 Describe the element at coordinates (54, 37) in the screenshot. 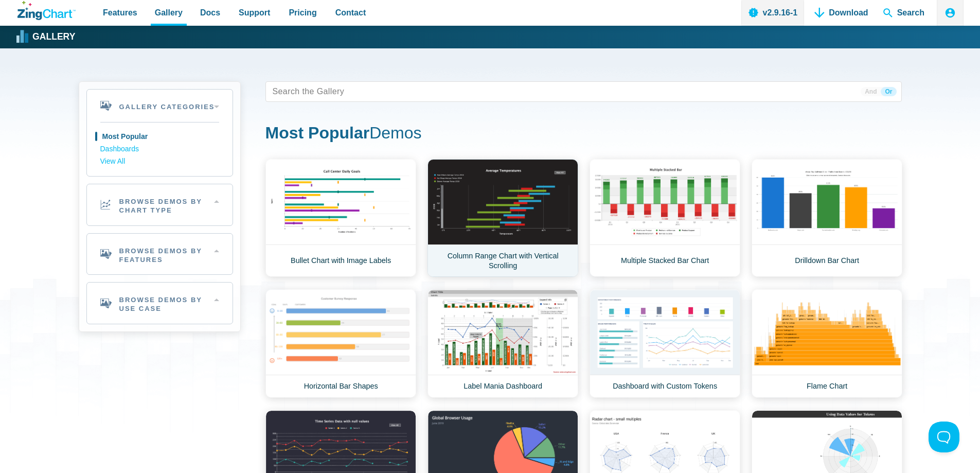

I see `strong: Gallery` at that location.